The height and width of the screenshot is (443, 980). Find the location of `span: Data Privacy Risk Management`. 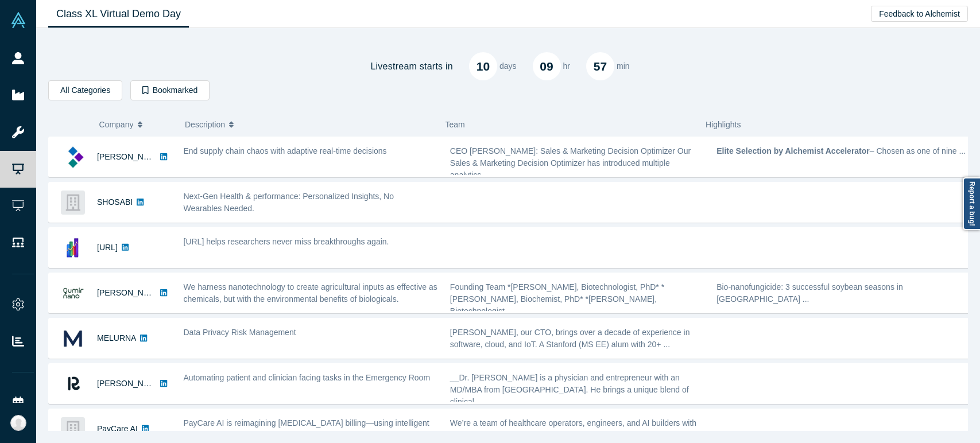

span: Data Privacy Risk Management is located at coordinates (240, 332).